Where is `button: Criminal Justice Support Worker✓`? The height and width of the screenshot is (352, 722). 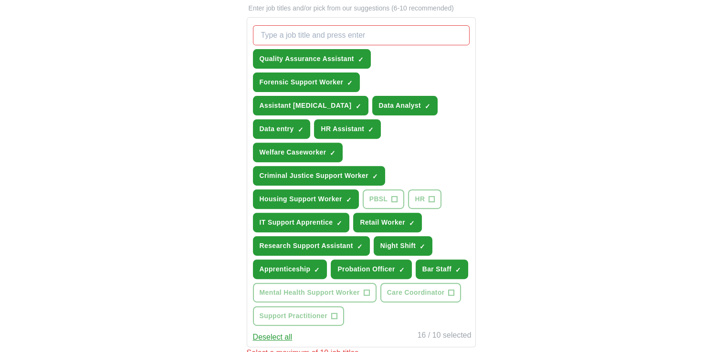
button: Criminal Justice Support Worker✓ is located at coordinates (319, 176).